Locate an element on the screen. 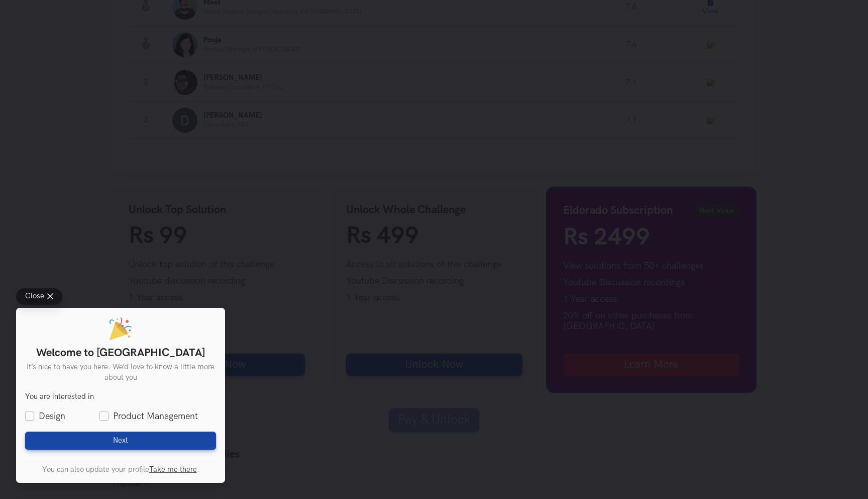  p: You can also update your profile . is located at coordinates (121, 469).